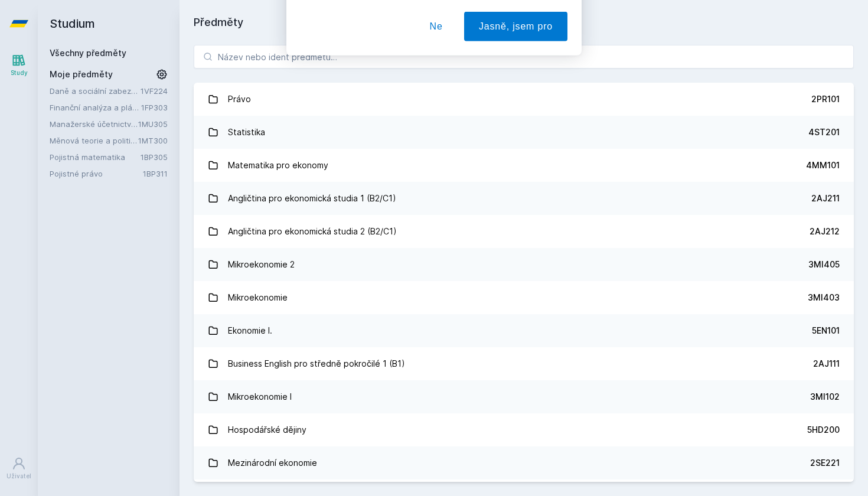 The image size is (868, 496). What do you see at coordinates (278, 166) in the screenshot?
I see `div: Matematika pro ekonomy` at bounding box center [278, 166].